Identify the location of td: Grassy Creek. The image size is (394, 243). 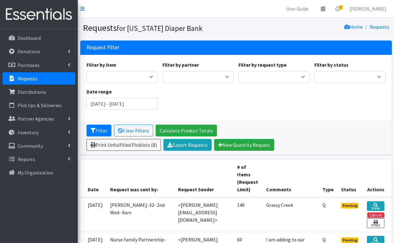
(290, 214).